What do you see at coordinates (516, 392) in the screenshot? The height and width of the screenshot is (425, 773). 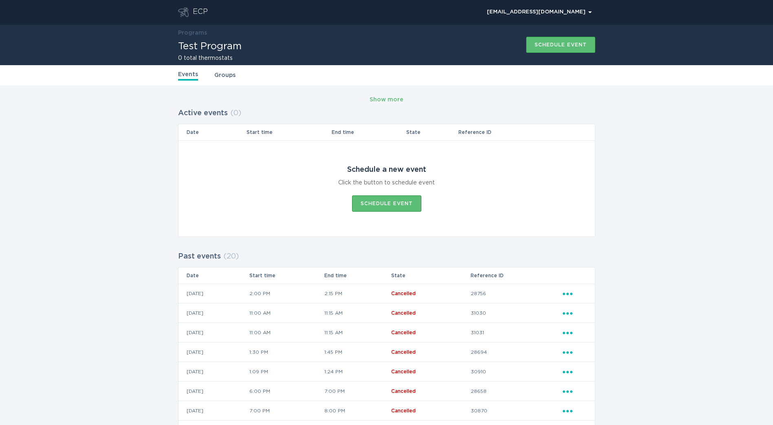 I see `td: 28658` at bounding box center [516, 392].